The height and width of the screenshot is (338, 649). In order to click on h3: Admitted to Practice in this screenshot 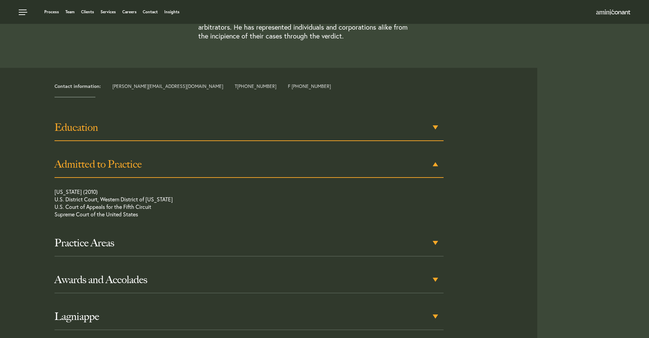, I will do `click(249, 164)`.